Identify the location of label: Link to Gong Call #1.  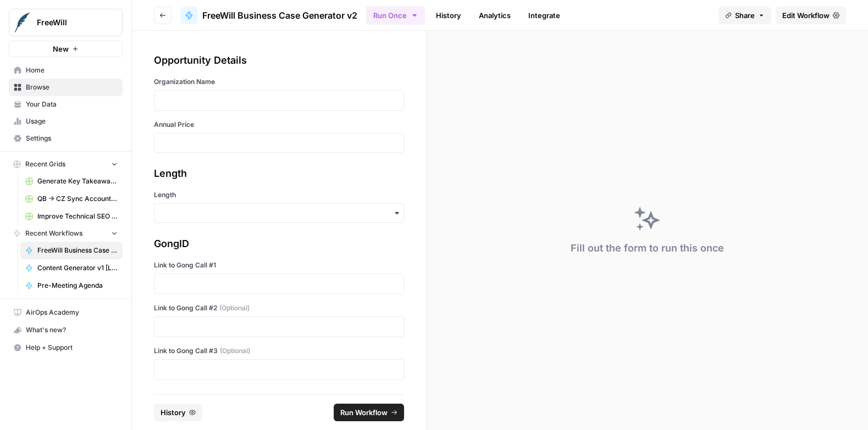
(279, 266).